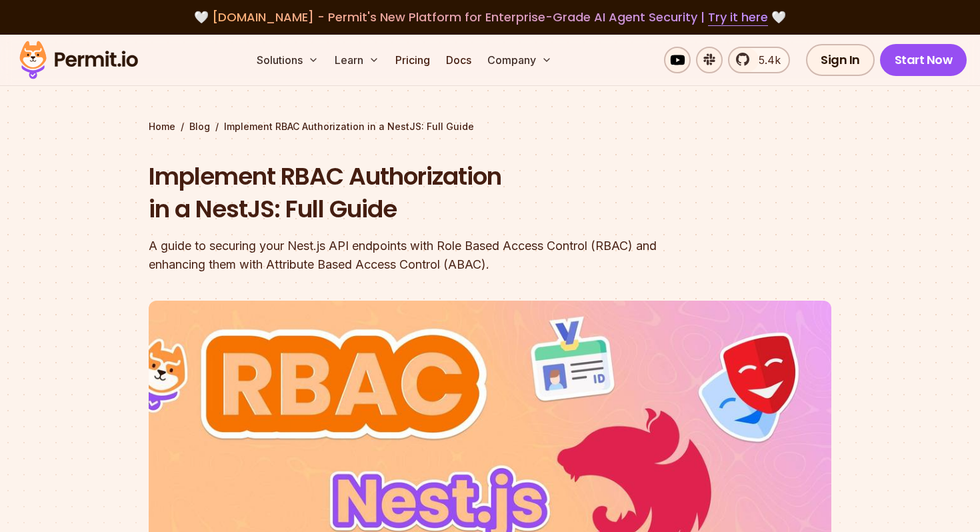 The width and height of the screenshot is (980, 532). Describe the element at coordinates (519, 60) in the screenshot. I see `button: Company` at that location.